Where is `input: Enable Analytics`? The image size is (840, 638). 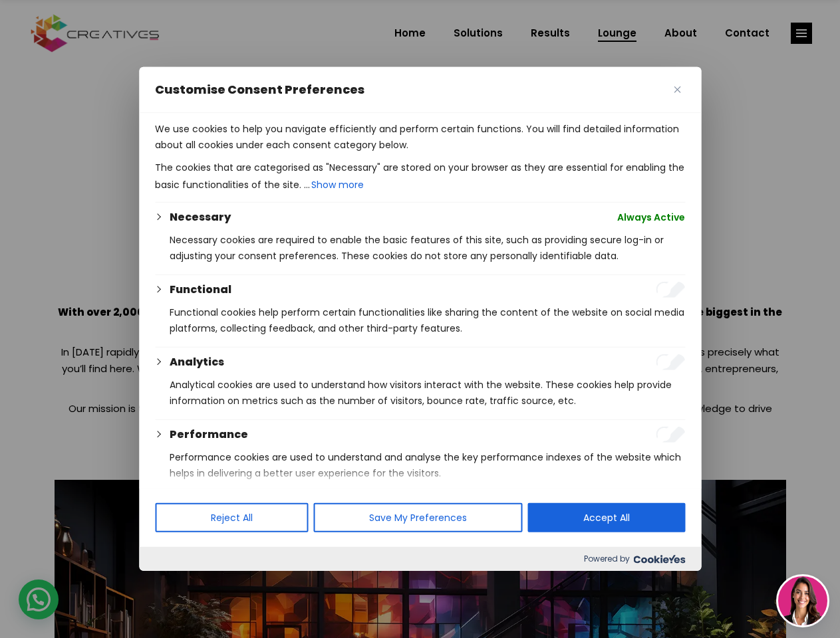 input: Enable Analytics is located at coordinates (671, 362).